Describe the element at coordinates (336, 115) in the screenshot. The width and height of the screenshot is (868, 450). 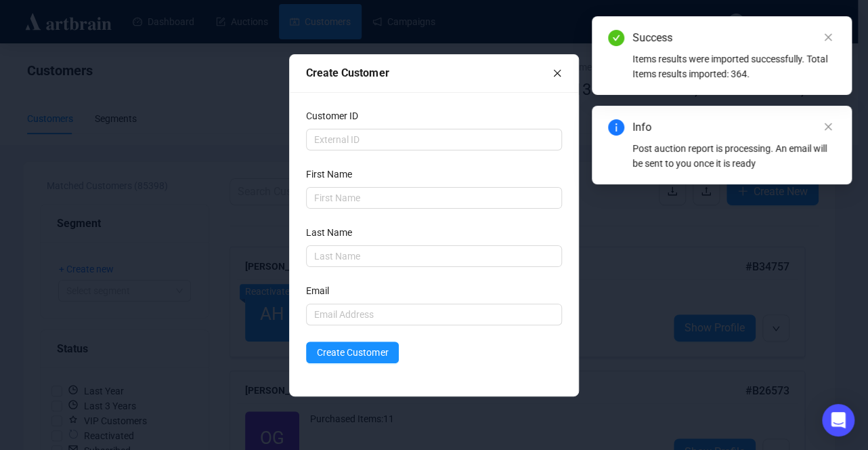
I see `label: Customer ID` at that location.